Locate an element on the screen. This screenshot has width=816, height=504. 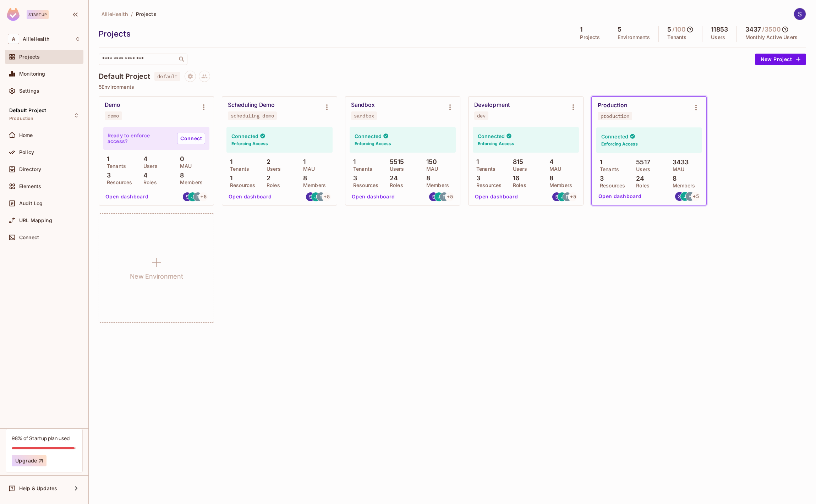
span: Help & Updates is located at coordinates (38, 489).